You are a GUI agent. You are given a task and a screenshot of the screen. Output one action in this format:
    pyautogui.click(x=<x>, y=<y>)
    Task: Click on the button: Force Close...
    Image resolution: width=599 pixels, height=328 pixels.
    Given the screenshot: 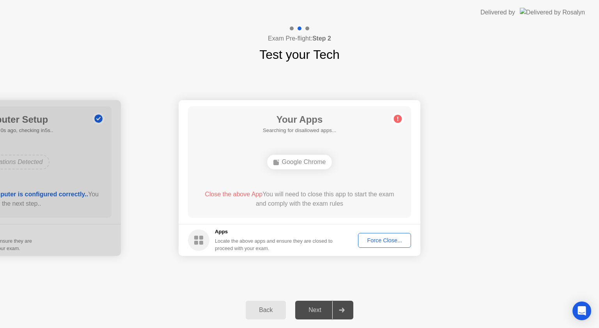 What is the action you would take?
    pyautogui.click(x=384, y=240)
    